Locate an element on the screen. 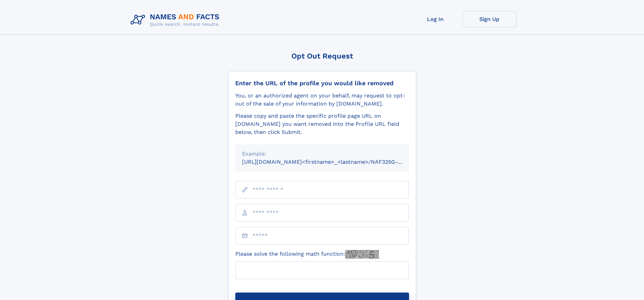  img: Logo Names and Facts is located at coordinates (177, 20).